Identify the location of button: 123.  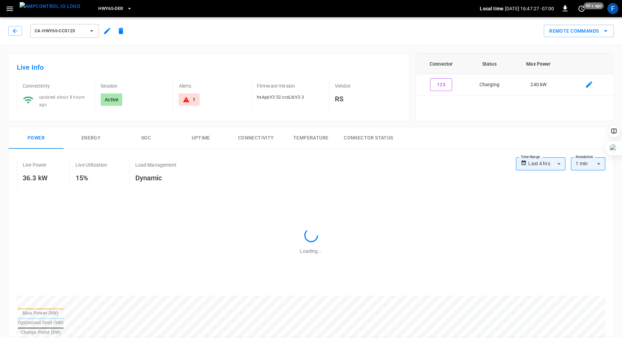
(441, 84).